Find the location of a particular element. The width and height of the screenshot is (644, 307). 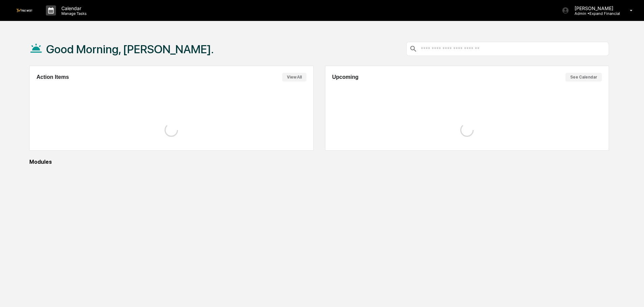

button: View All is located at coordinates (294, 77).